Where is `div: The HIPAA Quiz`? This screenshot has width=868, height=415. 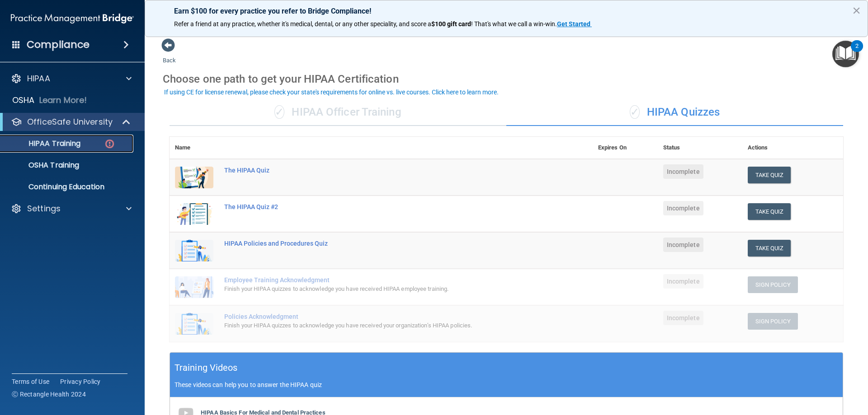 div: The HIPAA Quiz is located at coordinates (385, 171).